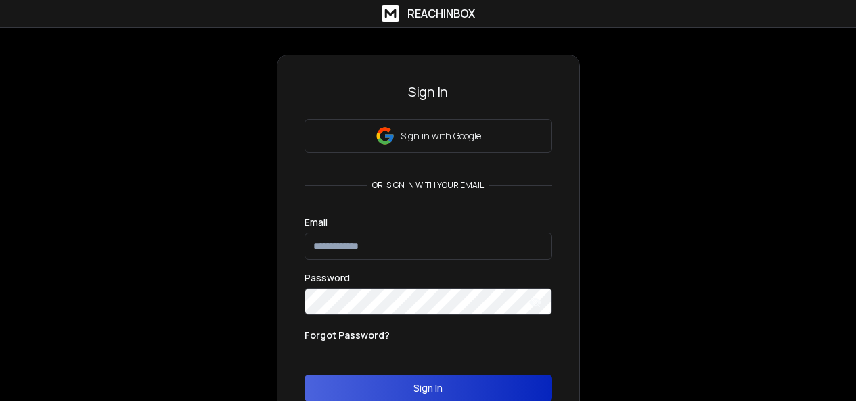 Image resolution: width=856 pixels, height=401 pixels. What do you see at coordinates (347, 336) in the screenshot?
I see `p: Forgot Password?` at bounding box center [347, 336].